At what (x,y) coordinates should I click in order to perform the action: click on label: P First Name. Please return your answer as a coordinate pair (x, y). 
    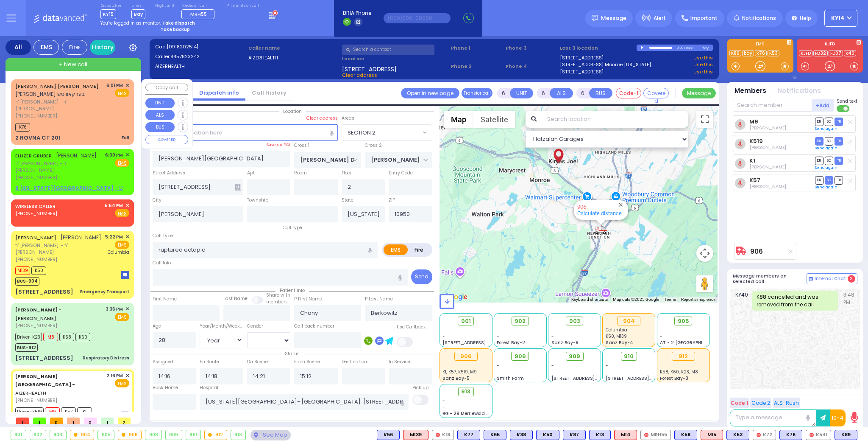
    Looking at the image, I should click on (308, 299).